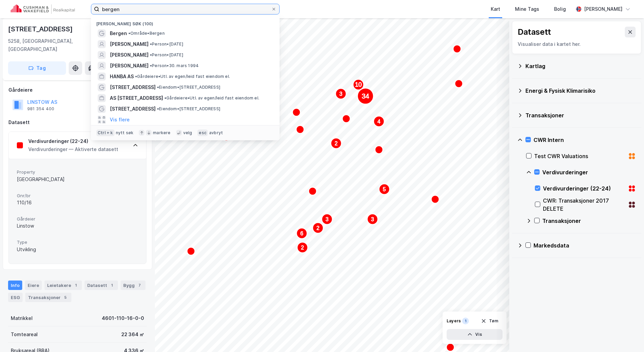 Image resolution: width=644 pixels, height=352 pixels. What do you see at coordinates (454, 321) in the screenshot?
I see `div: Layers` at bounding box center [454, 321].